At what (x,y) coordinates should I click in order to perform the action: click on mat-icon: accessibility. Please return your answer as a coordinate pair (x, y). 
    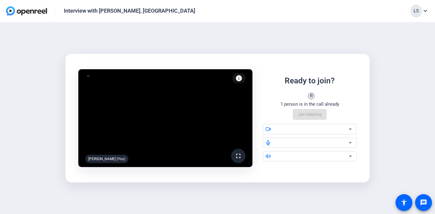
    Looking at the image, I should click on (404, 203).